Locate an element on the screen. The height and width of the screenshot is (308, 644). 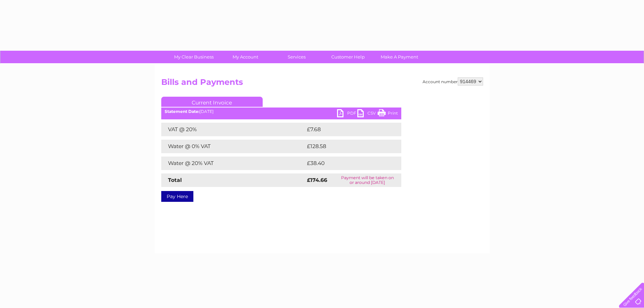
td: Water @ 20% VAT is located at coordinates (233, 163).